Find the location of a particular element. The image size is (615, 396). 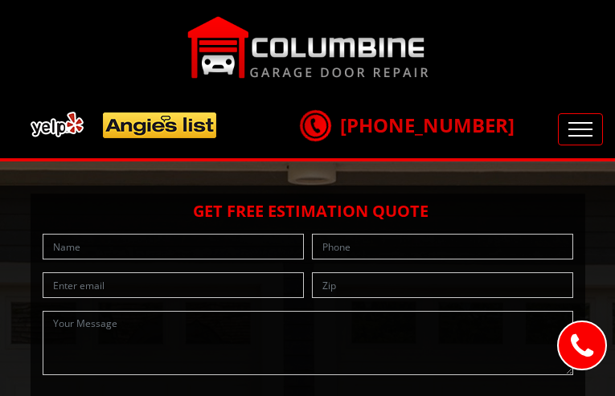

input: Enter email is located at coordinates (173, 285).